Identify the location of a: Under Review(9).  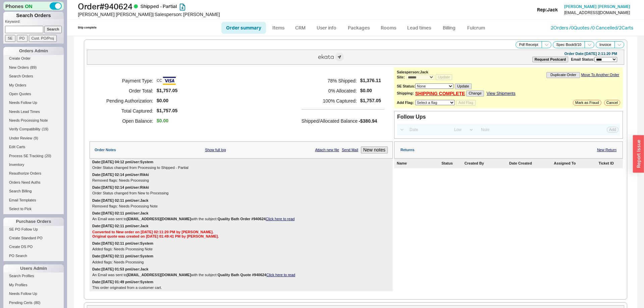
(33, 138).